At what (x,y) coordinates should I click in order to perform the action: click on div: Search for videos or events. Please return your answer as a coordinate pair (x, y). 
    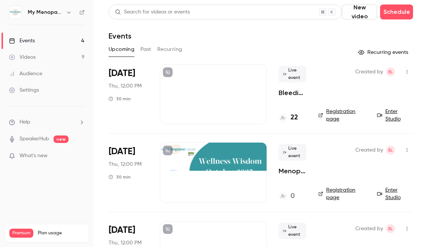
    Looking at the image, I should click on (152, 12).